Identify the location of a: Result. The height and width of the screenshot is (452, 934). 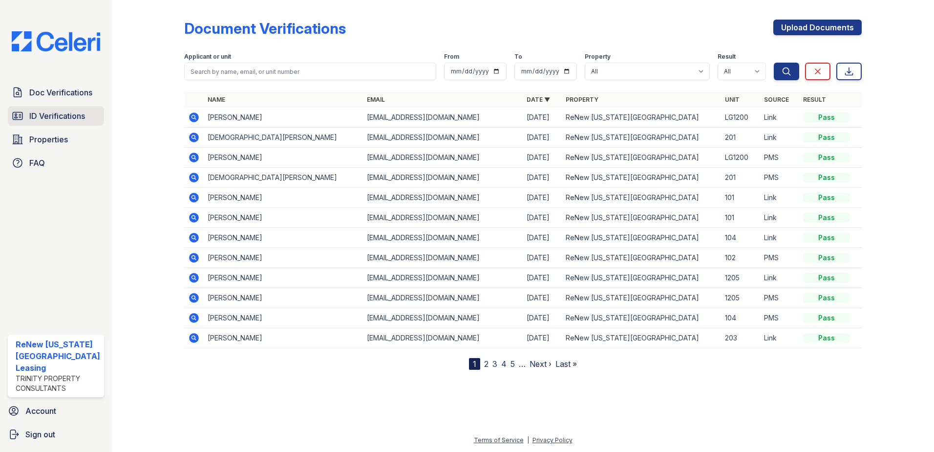
(815, 99).